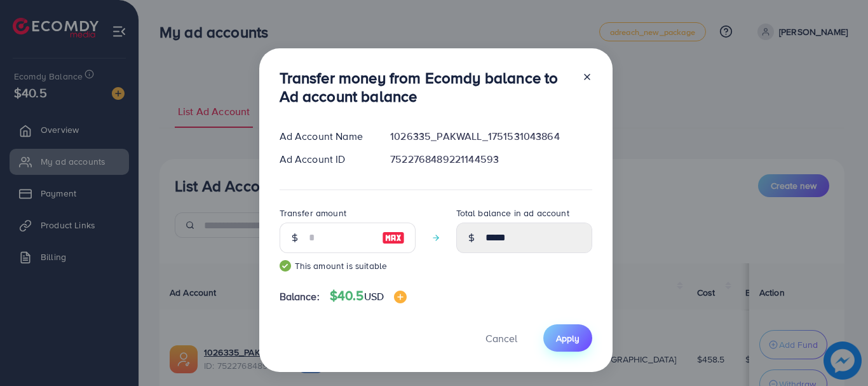 The image size is (868, 386). What do you see at coordinates (325, 136) in the screenshot?
I see `div: Ad Account Name` at bounding box center [325, 136].